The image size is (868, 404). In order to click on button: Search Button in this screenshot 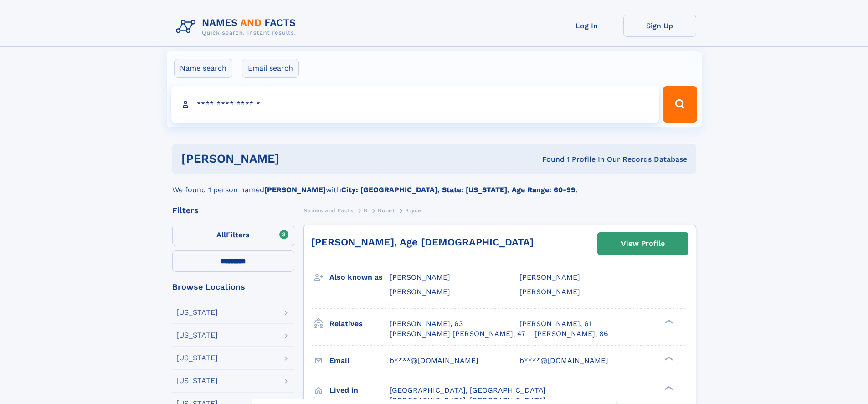, I will do `click(680, 105)`.